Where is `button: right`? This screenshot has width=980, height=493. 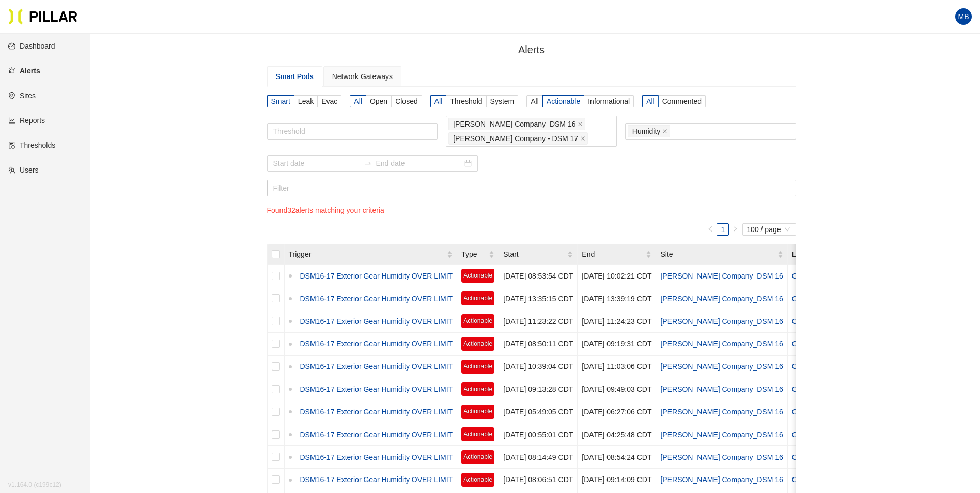
button: right is located at coordinates (735, 230).